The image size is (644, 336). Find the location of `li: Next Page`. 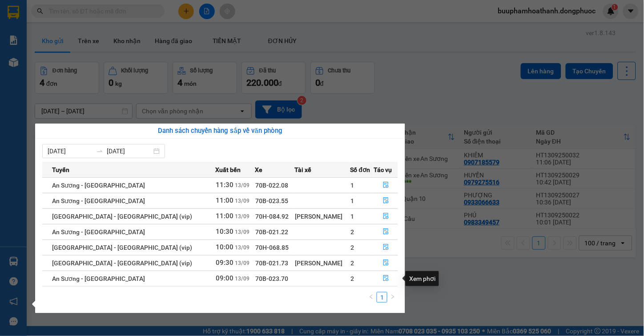

li: Next Page is located at coordinates (393, 297).